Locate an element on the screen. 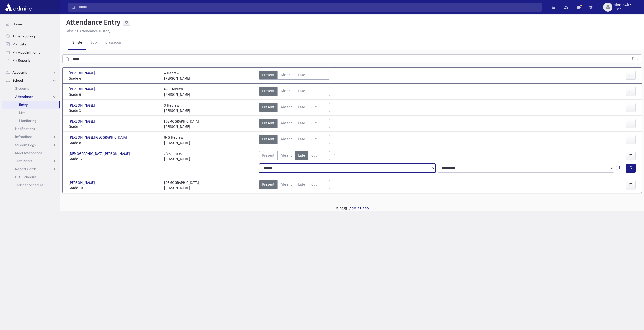  a: List is located at coordinates (31, 113).